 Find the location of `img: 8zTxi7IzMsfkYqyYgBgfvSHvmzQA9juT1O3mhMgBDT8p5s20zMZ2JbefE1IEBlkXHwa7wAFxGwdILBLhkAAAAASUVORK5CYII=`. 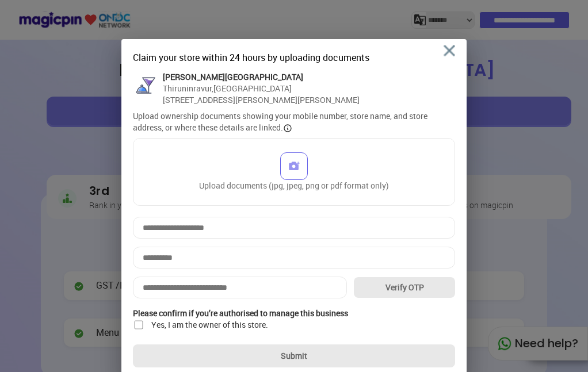

img: 8zTxi7IzMsfkYqyYgBgfvSHvmzQA9juT1O3mhMgBDT8p5s20zMZ2JbefE1IEBlkXHwa7wAFxGwdILBLhkAAAAASUVORK5CYII= is located at coordinates (449, 50).